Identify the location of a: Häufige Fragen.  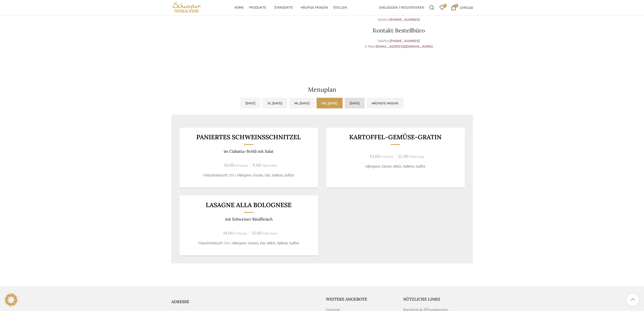
(314, 8).